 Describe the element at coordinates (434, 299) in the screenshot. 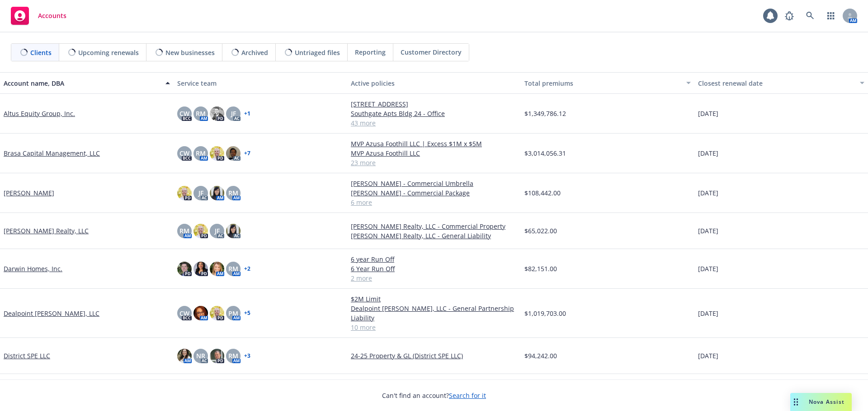

I see `a: $2M Limit` at that location.